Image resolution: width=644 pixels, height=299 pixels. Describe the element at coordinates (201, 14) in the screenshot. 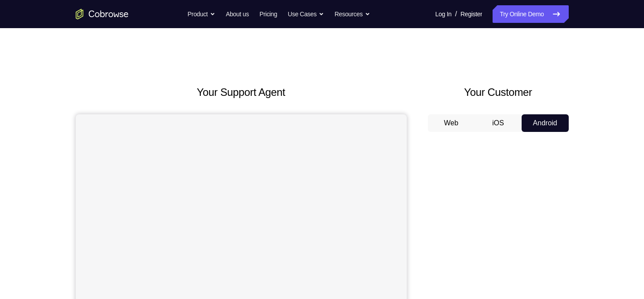

I see `button: Product` at that location.